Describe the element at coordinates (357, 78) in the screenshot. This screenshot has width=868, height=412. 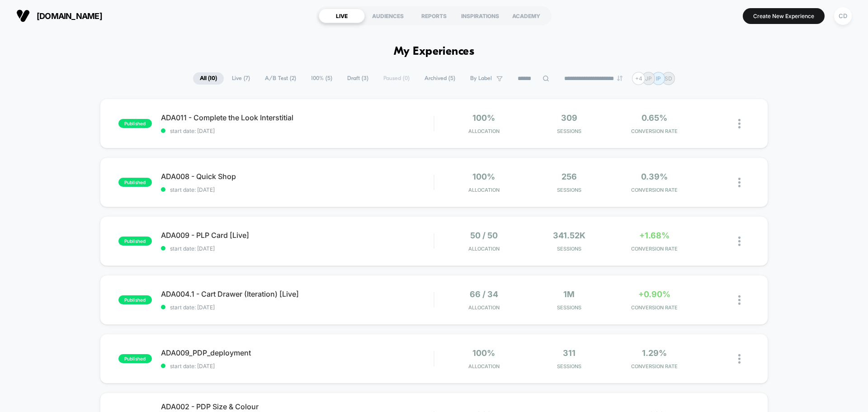
I see `span: Draft ( 3 )` at that location.